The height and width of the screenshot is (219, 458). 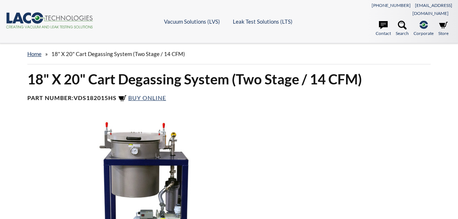 What do you see at coordinates (118, 54) in the screenshot?
I see `span: 18" X 20" Cart Degassing System (Two Stage / 14 CFM)` at bounding box center [118, 54].